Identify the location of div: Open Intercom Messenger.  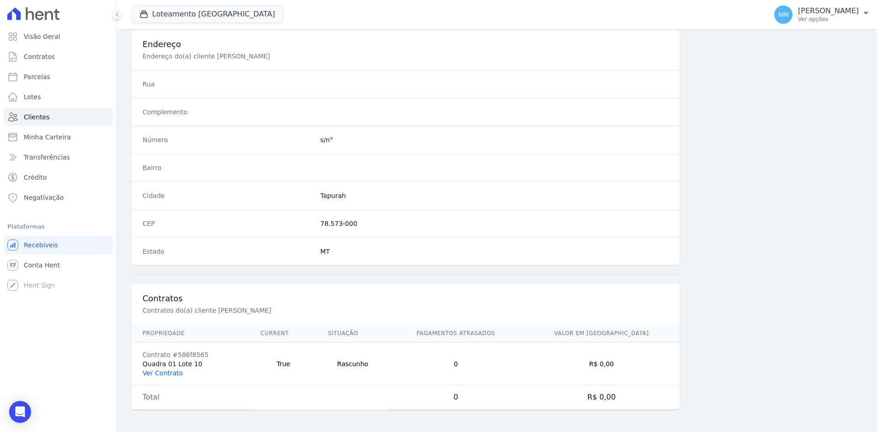
(20, 411).